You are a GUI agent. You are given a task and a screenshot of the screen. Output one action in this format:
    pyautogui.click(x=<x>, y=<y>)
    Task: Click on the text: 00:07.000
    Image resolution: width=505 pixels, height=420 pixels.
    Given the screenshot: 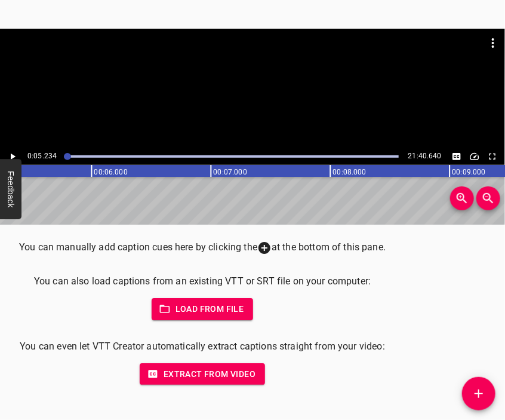 What is the action you would take?
    pyautogui.click(x=230, y=172)
    